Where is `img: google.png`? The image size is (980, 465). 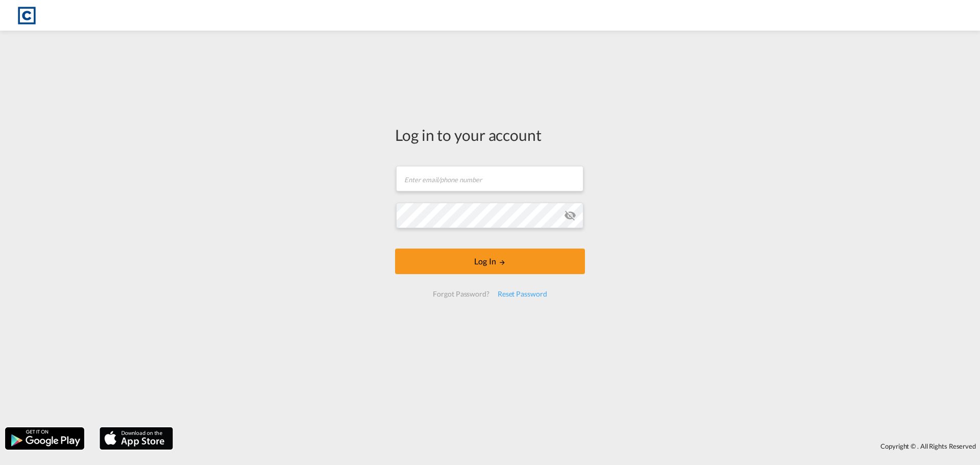 img: google.png is located at coordinates (45, 438).